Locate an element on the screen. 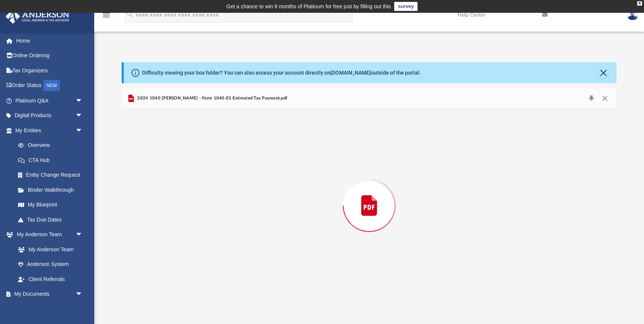 The image size is (644, 324). a: Platinum Q&Aarrow_drop_down is located at coordinates (50, 101).